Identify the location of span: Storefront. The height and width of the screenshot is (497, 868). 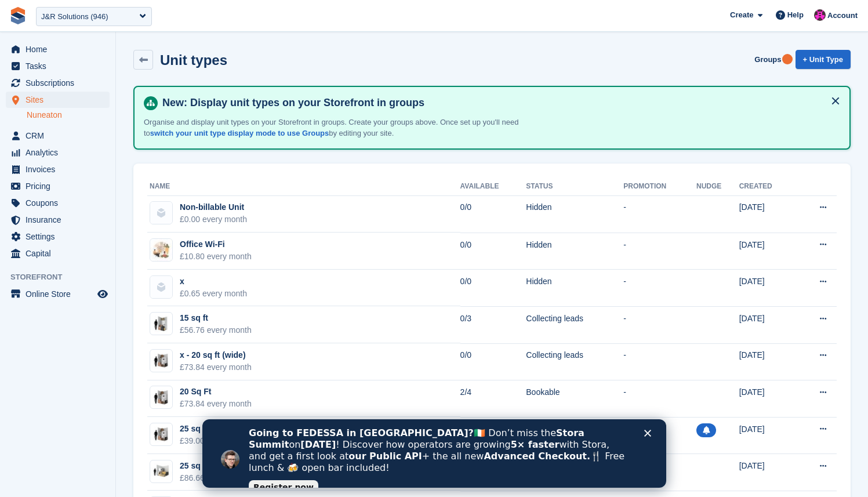
(62, 277).